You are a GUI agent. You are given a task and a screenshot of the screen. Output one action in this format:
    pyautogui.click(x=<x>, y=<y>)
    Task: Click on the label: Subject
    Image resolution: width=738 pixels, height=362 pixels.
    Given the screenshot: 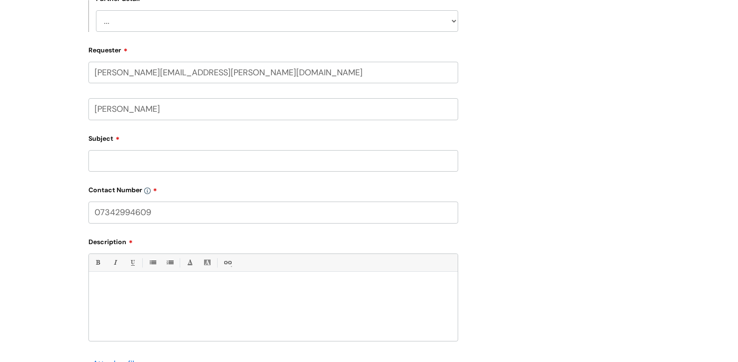 What is the action you would take?
    pyautogui.click(x=273, y=137)
    